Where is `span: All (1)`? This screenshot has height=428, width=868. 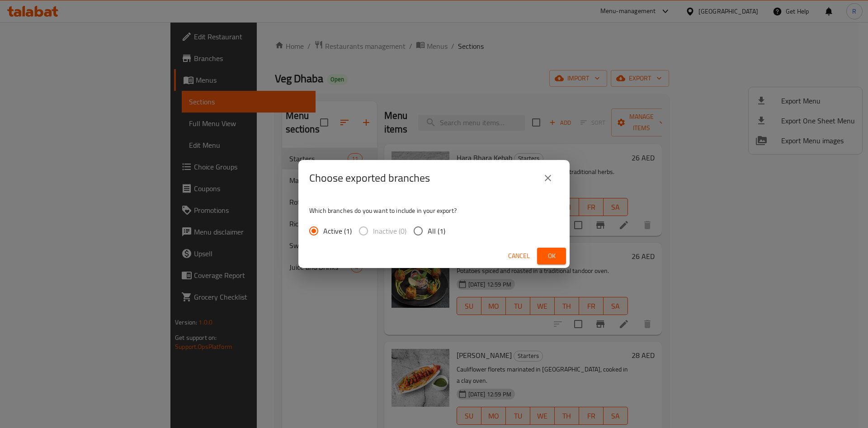 span: All (1) is located at coordinates (437, 231).